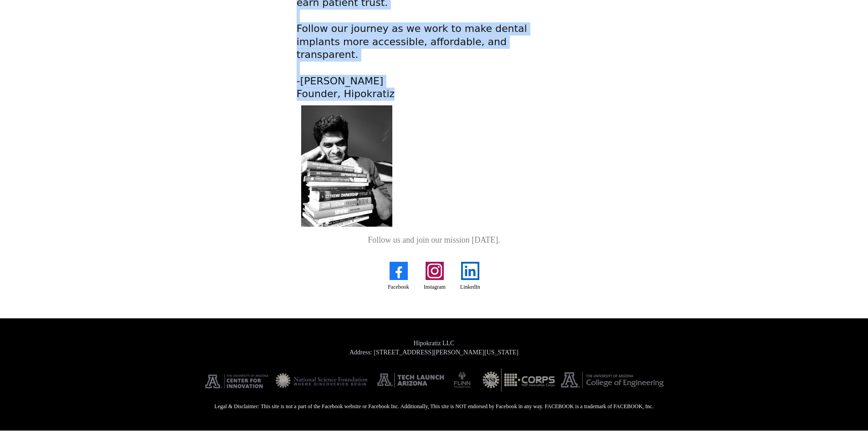  I want to click on h2: Legal & Disclaimer: This site is not a part of the Facebook website or Facebook Inc. Additionally..., so click(434, 407).